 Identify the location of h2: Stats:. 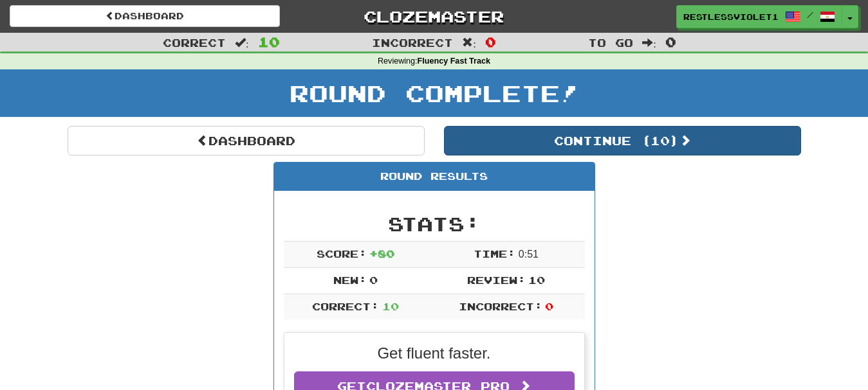
(434, 224).